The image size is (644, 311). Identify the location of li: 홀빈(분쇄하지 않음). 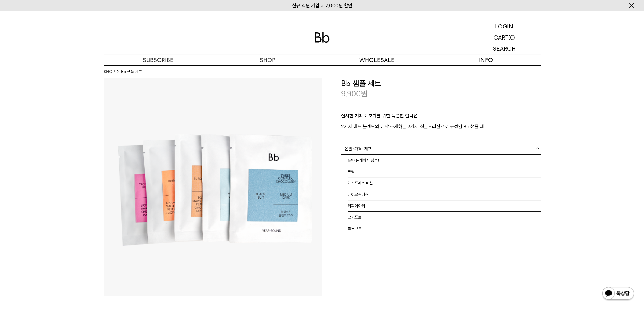
(444, 160).